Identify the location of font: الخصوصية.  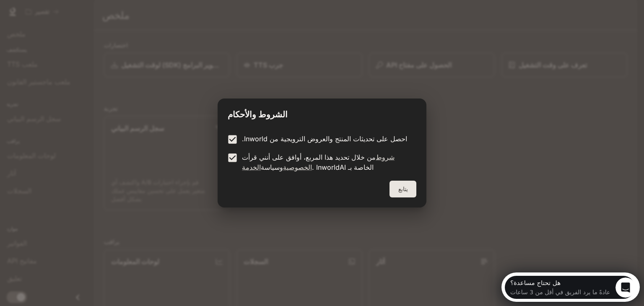
(297, 167).